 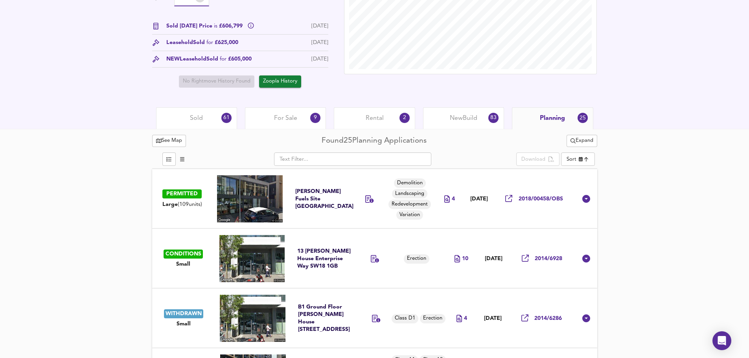 I want to click on div: 61, so click(x=226, y=118).